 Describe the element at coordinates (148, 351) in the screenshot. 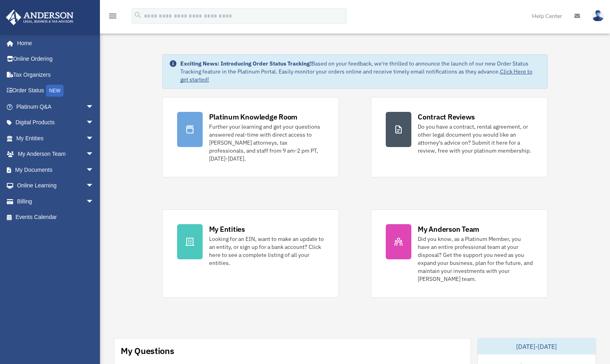

I see `div: My Questions` at that location.